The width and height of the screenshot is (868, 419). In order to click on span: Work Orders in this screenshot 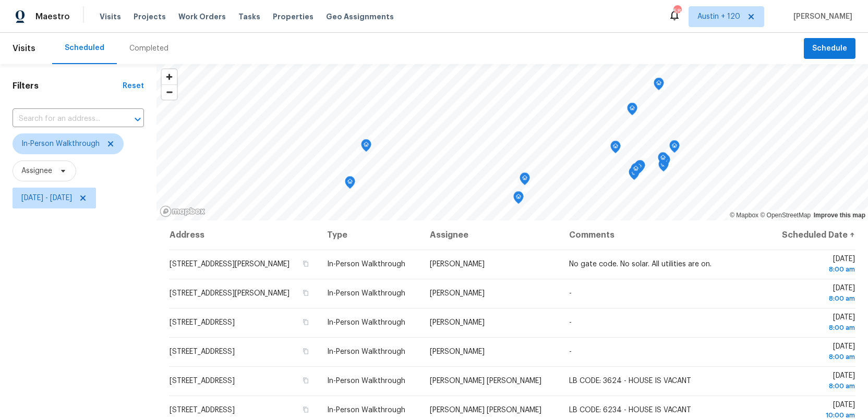, I will do `click(202, 17)`.